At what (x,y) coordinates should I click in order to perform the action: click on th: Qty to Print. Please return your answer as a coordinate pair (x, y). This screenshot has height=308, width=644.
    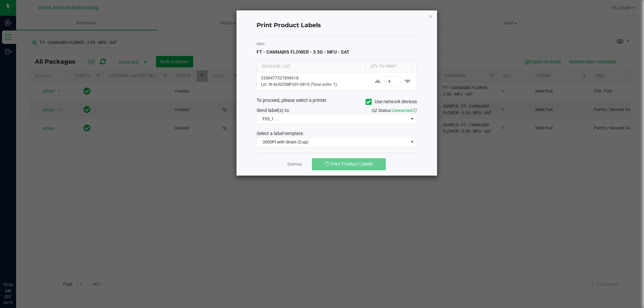
    Looking at the image, I should click on (388, 67).